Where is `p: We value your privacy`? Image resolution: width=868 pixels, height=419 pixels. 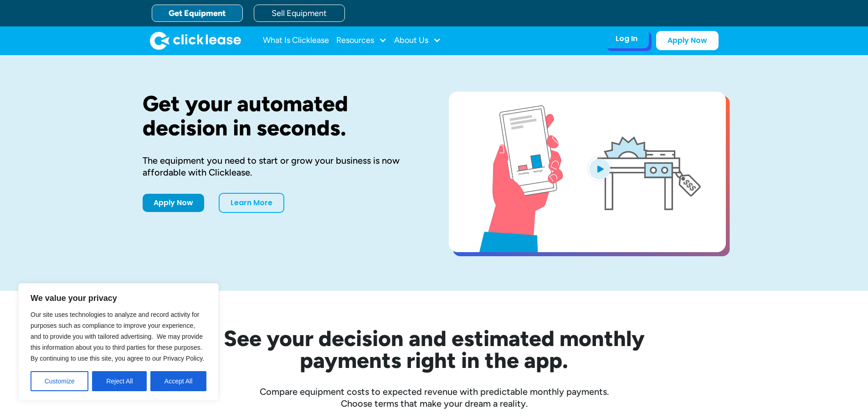 p: We value your privacy is located at coordinates (118, 298).